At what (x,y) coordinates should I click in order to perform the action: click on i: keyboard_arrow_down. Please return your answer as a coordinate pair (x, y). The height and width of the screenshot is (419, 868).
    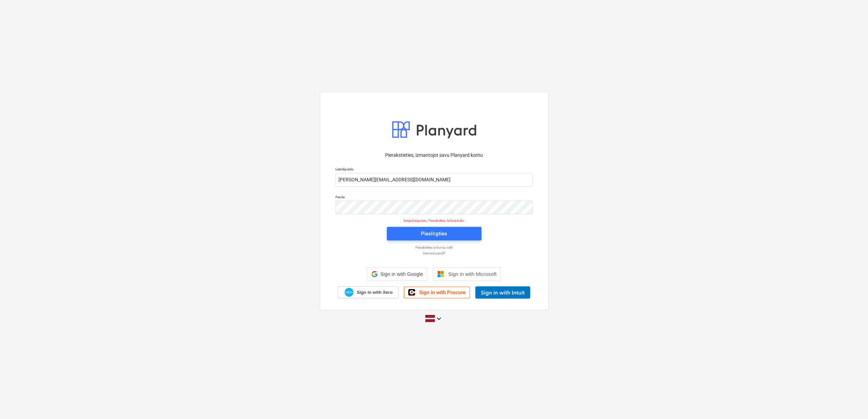
    Looking at the image, I should click on (439, 319).